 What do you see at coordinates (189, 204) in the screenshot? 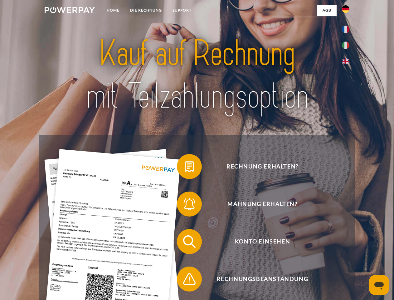
I see `img: qb_bell.svg` at bounding box center [189, 204].